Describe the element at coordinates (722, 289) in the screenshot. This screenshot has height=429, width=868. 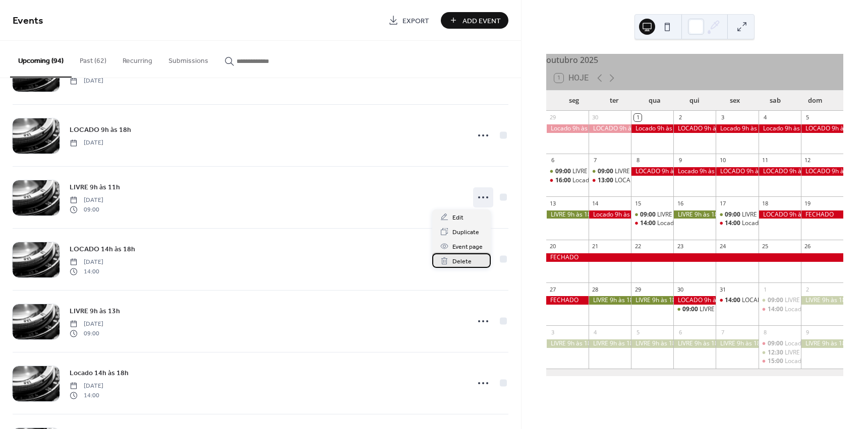
I see `div: 31` at that location.